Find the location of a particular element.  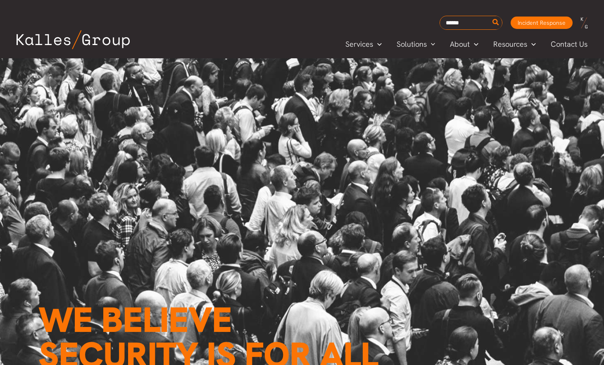

span: Services is located at coordinates (359, 44).